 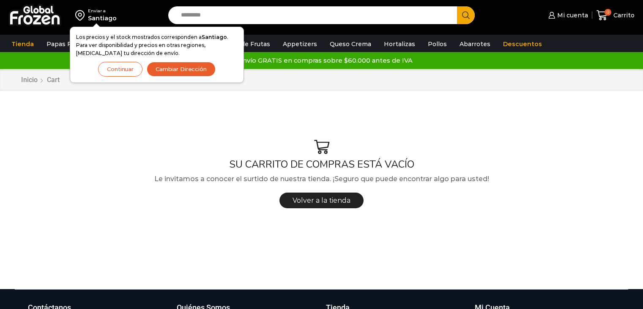 What do you see at coordinates (608, 12) in the screenshot?
I see `span: 0` at bounding box center [608, 12].